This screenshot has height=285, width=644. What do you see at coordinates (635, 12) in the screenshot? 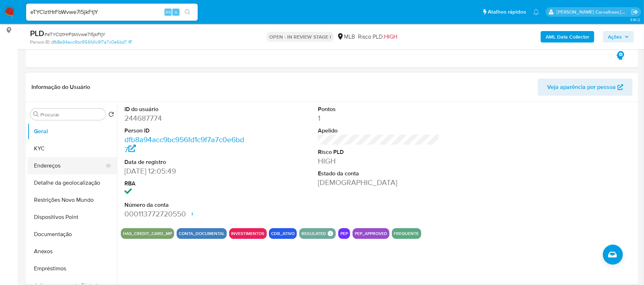
I see `a: Sair` at bounding box center [635, 12].